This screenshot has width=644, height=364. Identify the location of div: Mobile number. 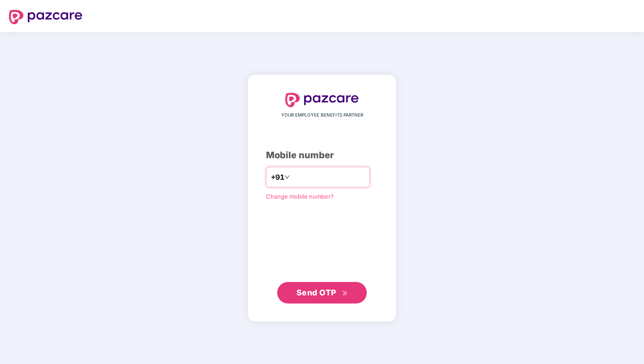
(322, 155).